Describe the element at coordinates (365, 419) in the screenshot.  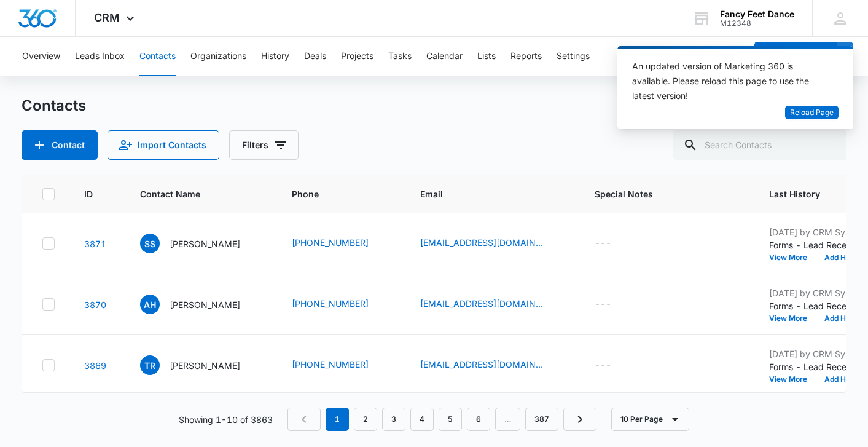
I see `a: Page 2` at that location.